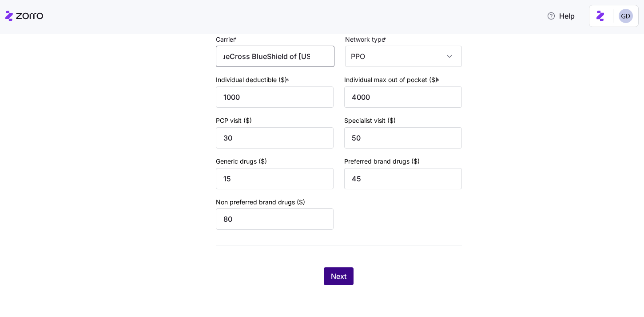 This screenshot has width=644, height=317. Describe the element at coordinates (253, 80) in the screenshot. I see `label: Individual deductible ($)` at that location.